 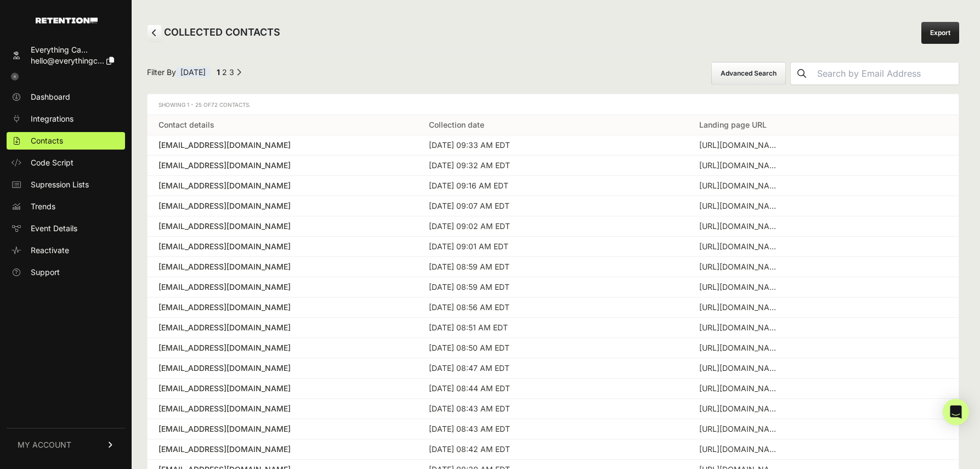 What do you see at coordinates (741, 328) in the screenshot?
I see `div: https://clunymedia.com/collections/shop-all/products/education-at-the-crossroads?mc_cid=19ee43182...` at bounding box center [741, 328].